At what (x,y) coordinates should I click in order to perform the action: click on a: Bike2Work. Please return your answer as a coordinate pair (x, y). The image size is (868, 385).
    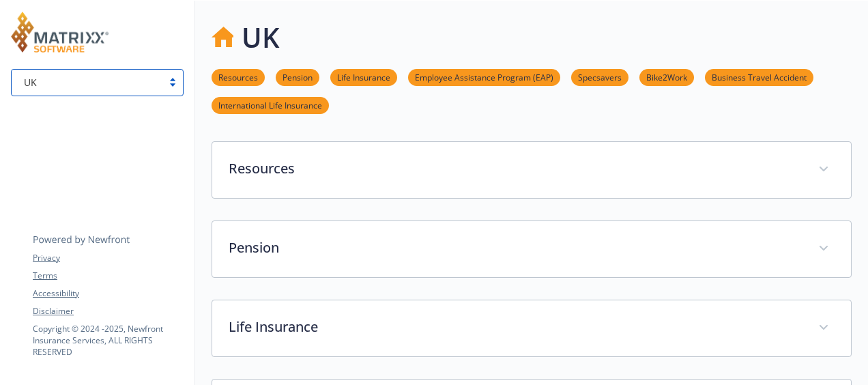
    Looking at the image, I should click on (667, 76).